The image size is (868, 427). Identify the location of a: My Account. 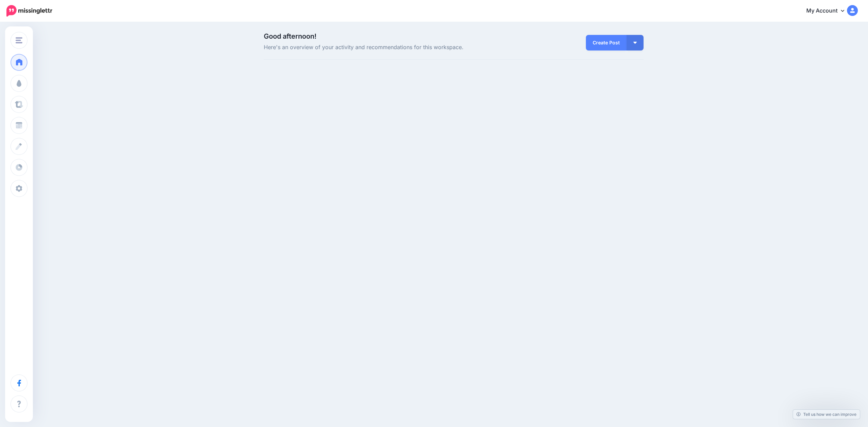
(829, 11).